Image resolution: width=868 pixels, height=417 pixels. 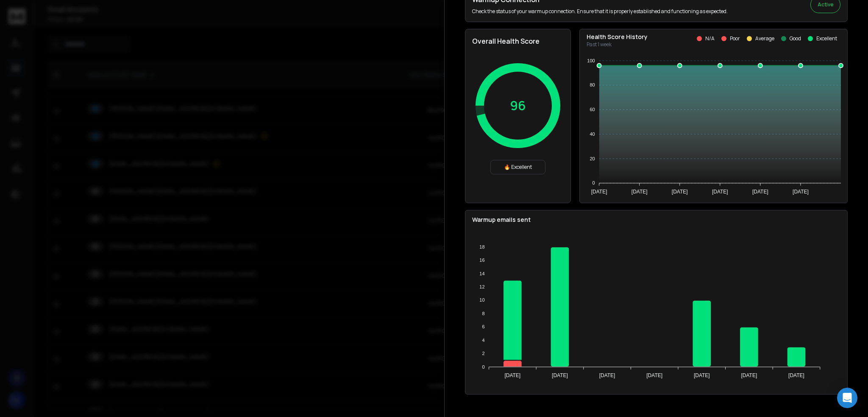 I want to click on p: Average, so click(x=765, y=39).